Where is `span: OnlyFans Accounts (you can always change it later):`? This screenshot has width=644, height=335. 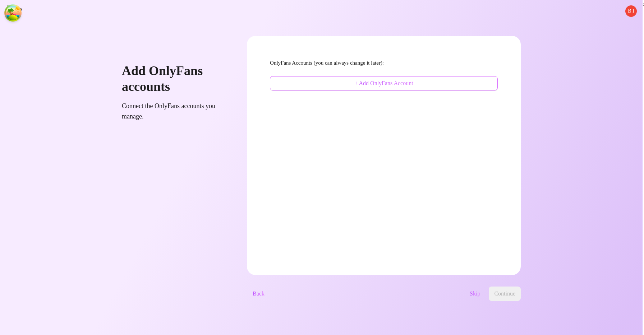 span: OnlyFans Accounts (you can always change it later): is located at coordinates (384, 63).